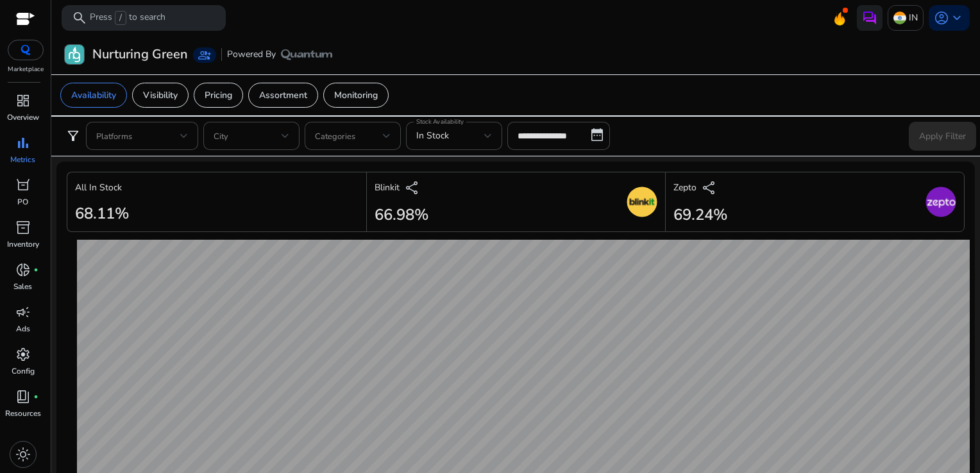  What do you see at coordinates (128, 18) in the screenshot?
I see `p: Press to search` at bounding box center [128, 18].